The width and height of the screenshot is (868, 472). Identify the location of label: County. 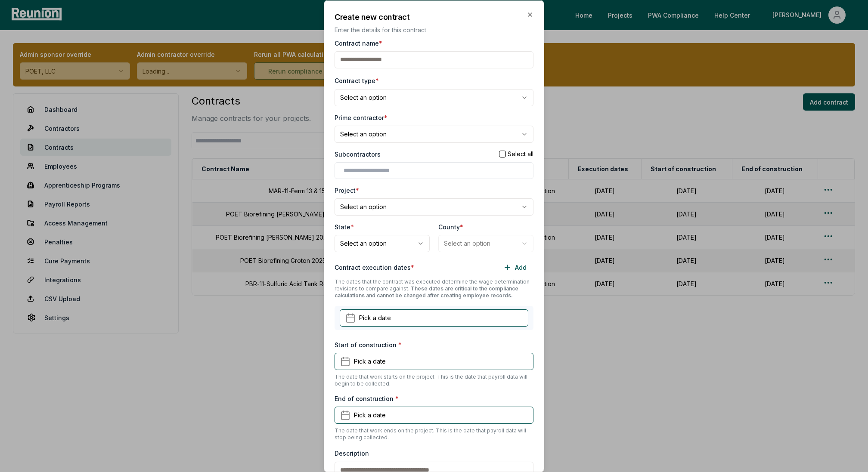
(451, 226).